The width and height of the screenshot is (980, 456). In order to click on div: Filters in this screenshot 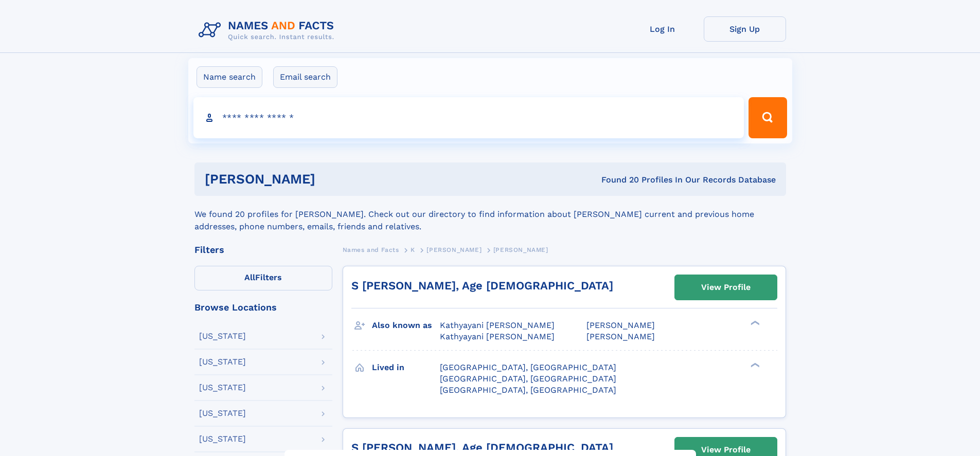, I will do `click(263, 250)`.